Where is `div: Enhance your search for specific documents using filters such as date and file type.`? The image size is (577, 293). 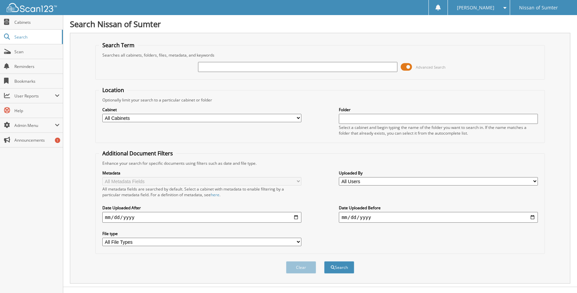 div: Enhance your search for specific documents using filters such as date and file type. is located at coordinates (320, 163).